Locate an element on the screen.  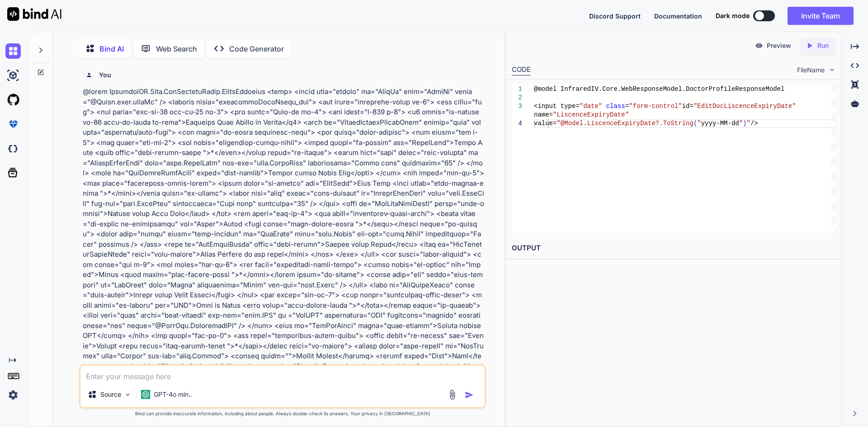
span: FileName is located at coordinates (811, 70).